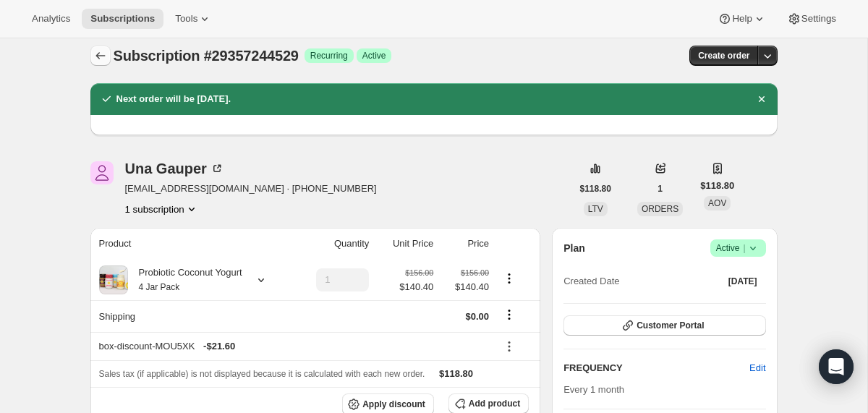  What do you see at coordinates (329, 56) in the screenshot?
I see `span: Recurring` at bounding box center [329, 56].